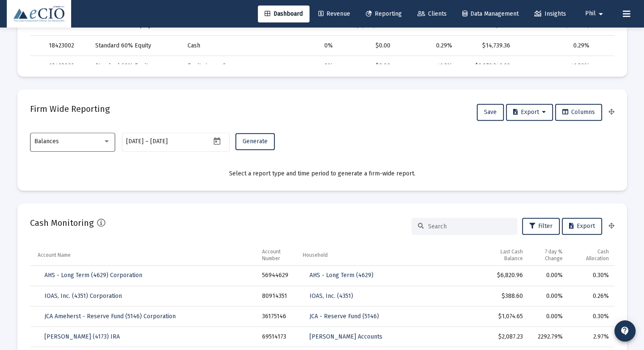 Image resolution: width=644 pixels, height=350 pixels. What do you see at coordinates (432, 13) in the screenshot?
I see `span: Clients` at bounding box center [432, 13].